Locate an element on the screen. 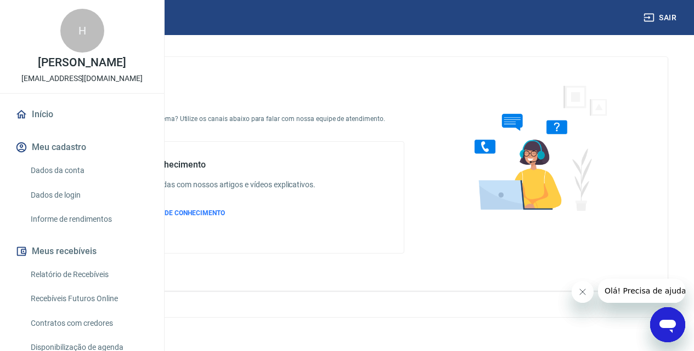 The image size is (694, 351). span: Olá! Precisa de ajuda? is located at coordinates (49, 12).